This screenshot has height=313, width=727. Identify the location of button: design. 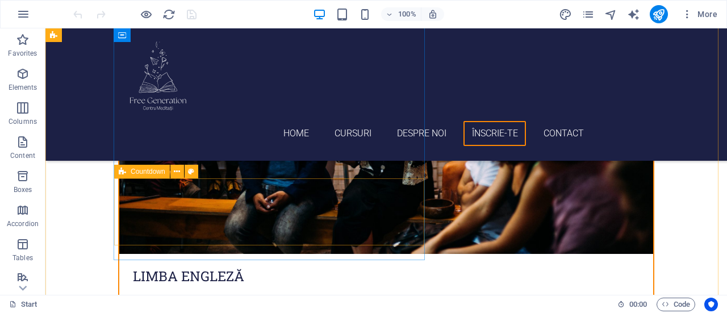
(566, 14).